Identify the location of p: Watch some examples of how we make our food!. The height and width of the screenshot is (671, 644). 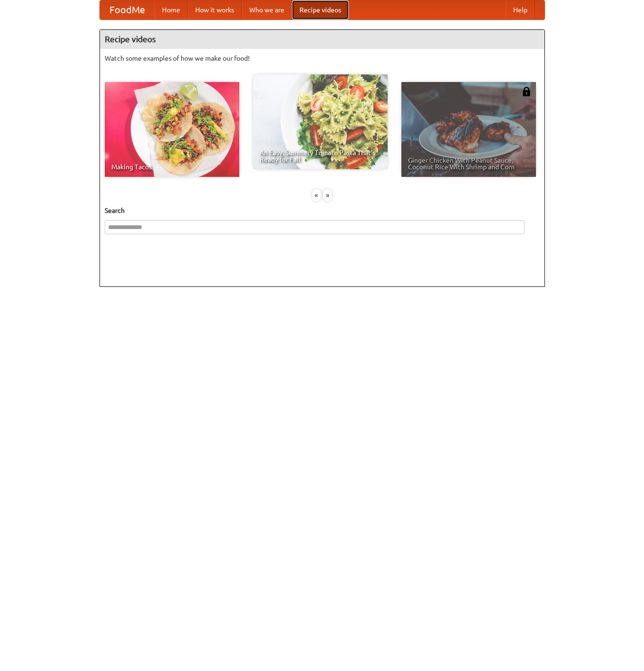
(322, 58).